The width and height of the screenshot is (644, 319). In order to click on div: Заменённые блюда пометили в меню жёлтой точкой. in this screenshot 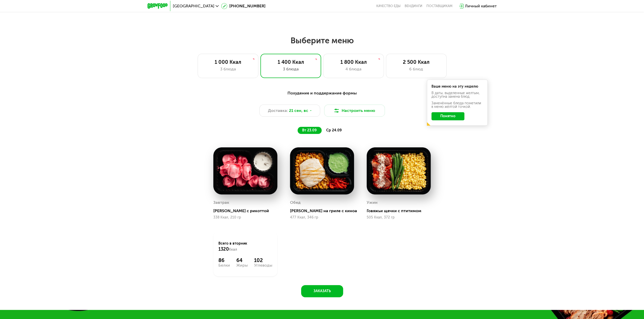, I will do `click(457, 105)`.